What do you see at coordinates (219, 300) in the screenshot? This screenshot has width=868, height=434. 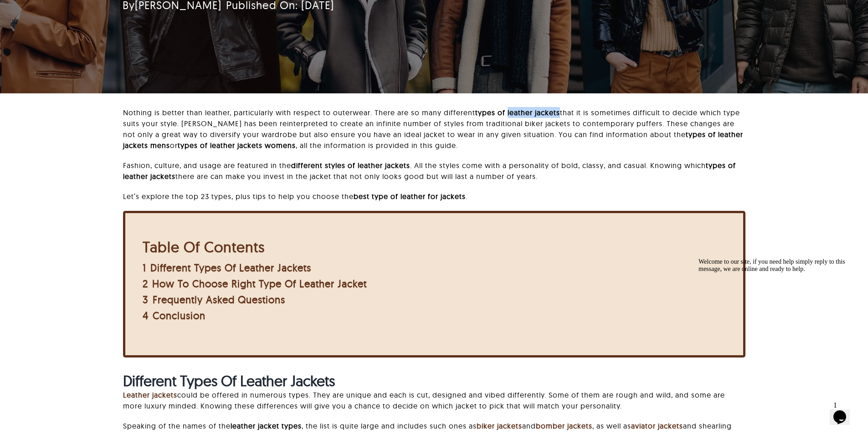 I see `span: Frequently Asked Questions` at bounding box center [219, 300].